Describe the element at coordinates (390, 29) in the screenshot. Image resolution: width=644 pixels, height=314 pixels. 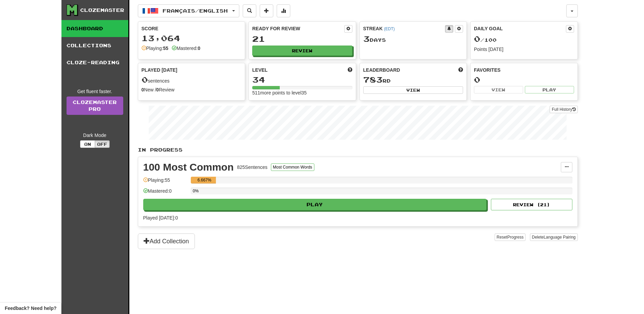
I see `a: (EDT)` at that location.